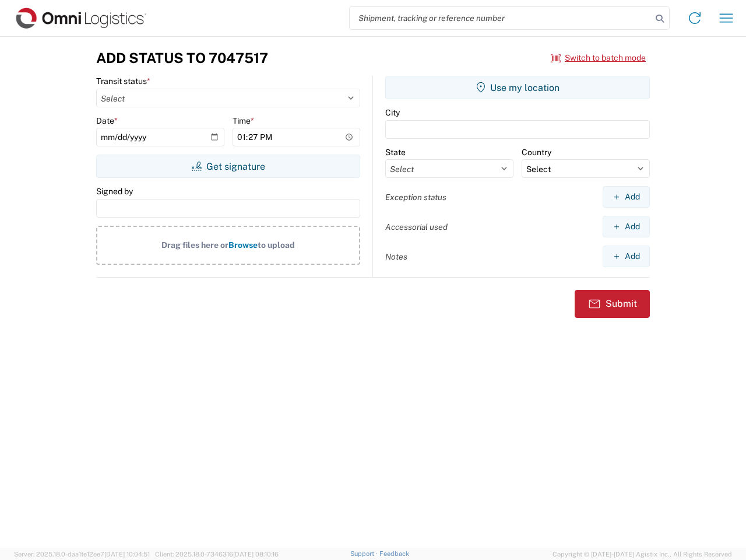 This screenshot has width=746, height=560. I want to click on label: Transit status, so click(123, 81).